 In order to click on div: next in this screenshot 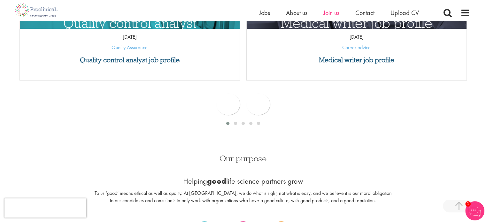, I will do `click(258, 104)`.